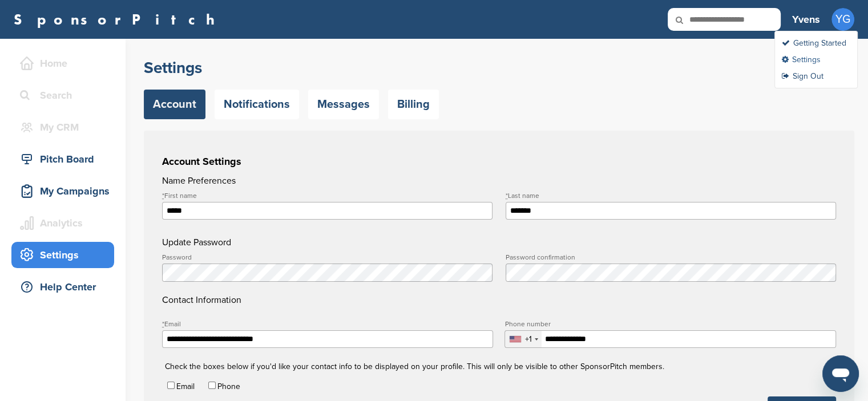 The width and height of the screenshot is (868, 401). Describe the element at coordinates (63, 159) in the screenshot. I see `a: Pitch Board` at that location.